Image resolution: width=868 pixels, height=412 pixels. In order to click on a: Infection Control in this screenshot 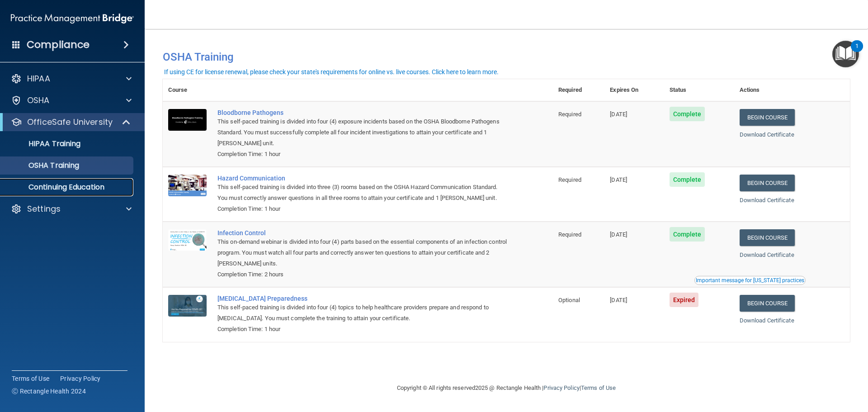, I will do `click(363, 233)`.